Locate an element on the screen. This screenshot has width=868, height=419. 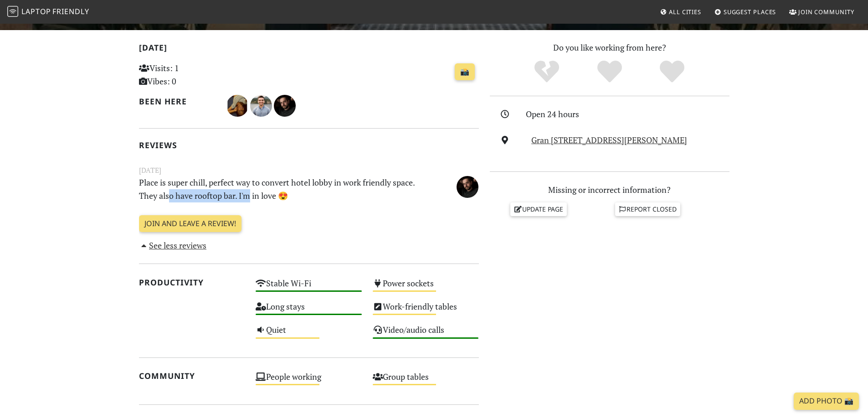
div: Quiet is located at coordinates (308, 334).